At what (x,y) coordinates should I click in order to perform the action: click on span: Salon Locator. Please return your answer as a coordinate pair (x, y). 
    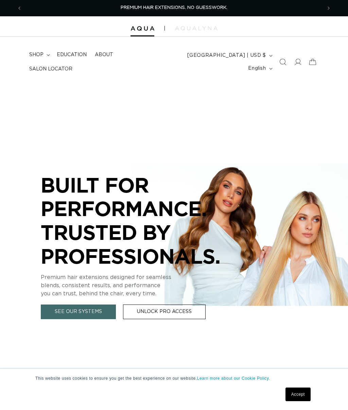
    Looking at the image, I should click on (51, 69).